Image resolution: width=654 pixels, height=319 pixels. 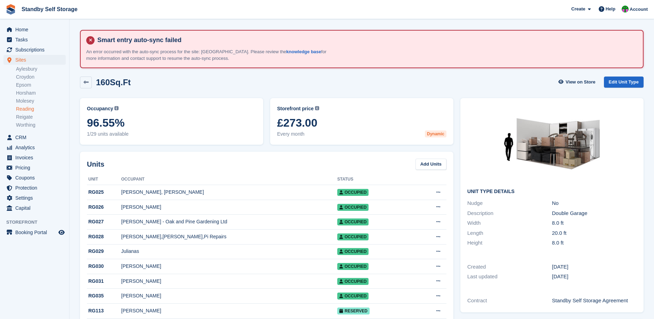 What do you see at coordinates (595, 301) in the screenshot?
I see `div: Standby Self Storage Agreement` at bounding box center [595, 301].